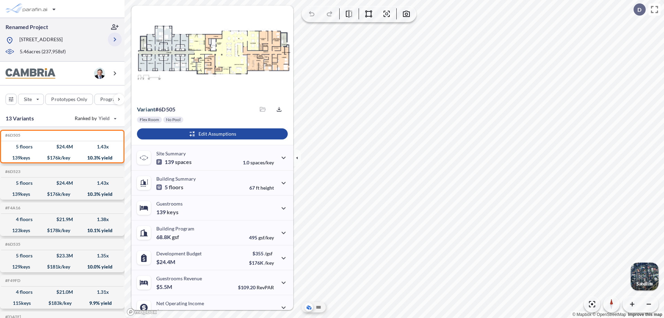 Image resolution: width=664 pixels, height=318 pixels. What do you see at coordinates (609, 314) in the screenshot?
I see `a: OpenStreetMap` at bounding box center [609, 314].